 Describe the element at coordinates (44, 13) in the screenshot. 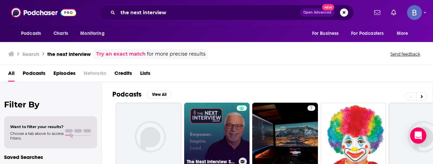

I see `a: Podchaser - Follow, Share and Rate Podcasts` at that location.